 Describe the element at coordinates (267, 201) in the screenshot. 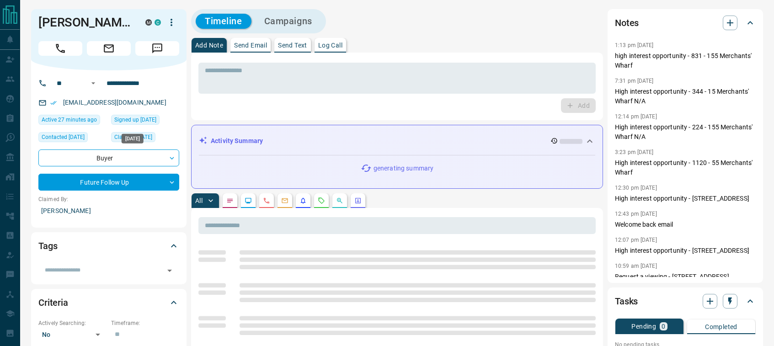

I see `svg: Calls` at that location.